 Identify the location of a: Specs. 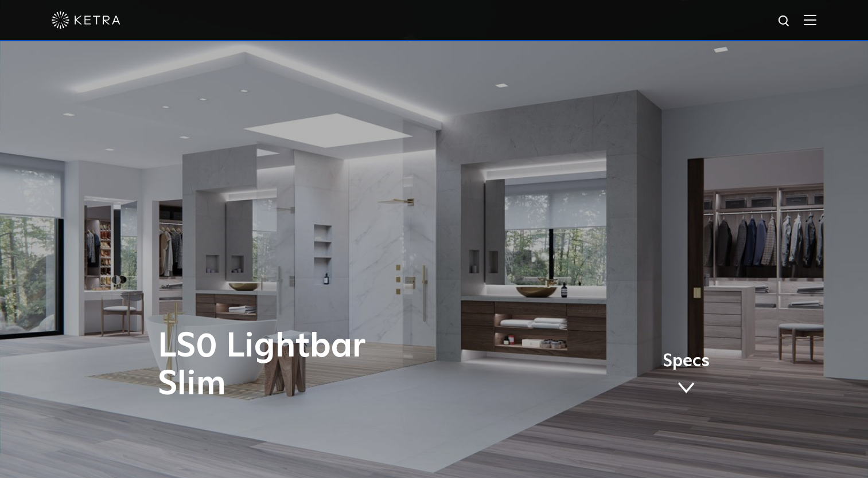
(686, 376).